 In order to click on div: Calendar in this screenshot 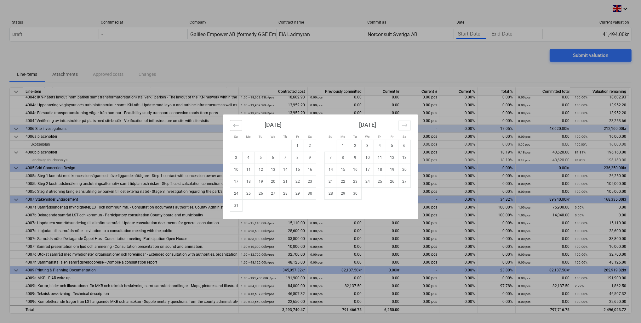, I will do `click(320, 167)`.